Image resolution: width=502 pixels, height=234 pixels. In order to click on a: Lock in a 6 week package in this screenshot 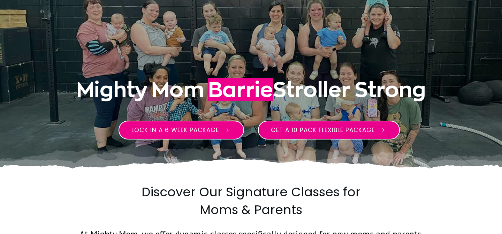, I will do `click(181, 130)`.